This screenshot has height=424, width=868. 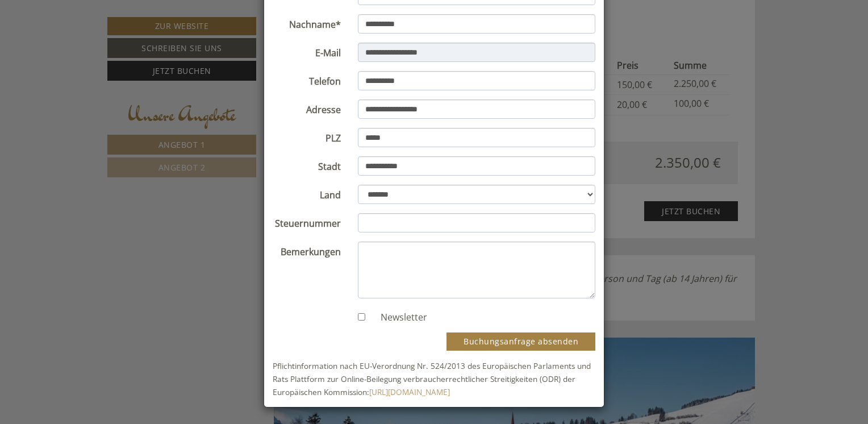 What do you see at coordinates (307, 250) in the screenshot?
I see `label: Bemerkungen` at bounding box center [307, 250].